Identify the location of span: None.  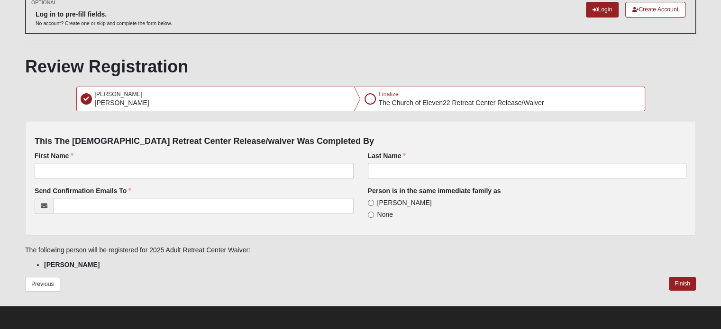
(385, 215).